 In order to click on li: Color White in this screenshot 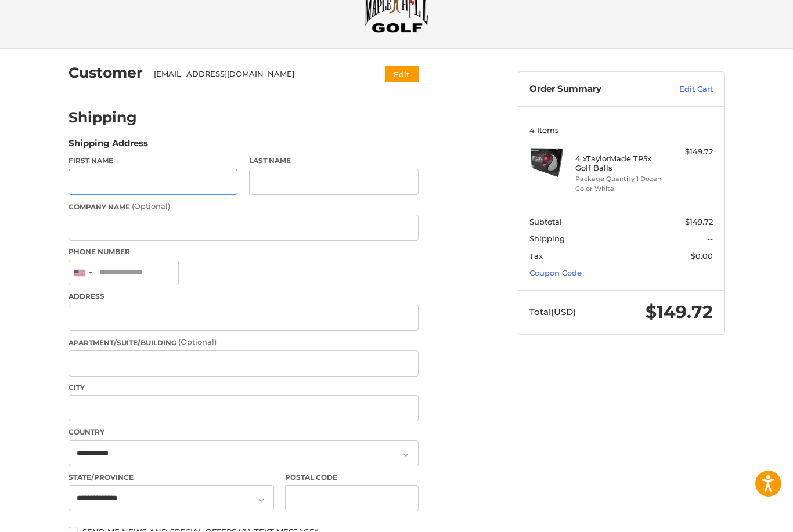, I will do `click(620, 189)`.